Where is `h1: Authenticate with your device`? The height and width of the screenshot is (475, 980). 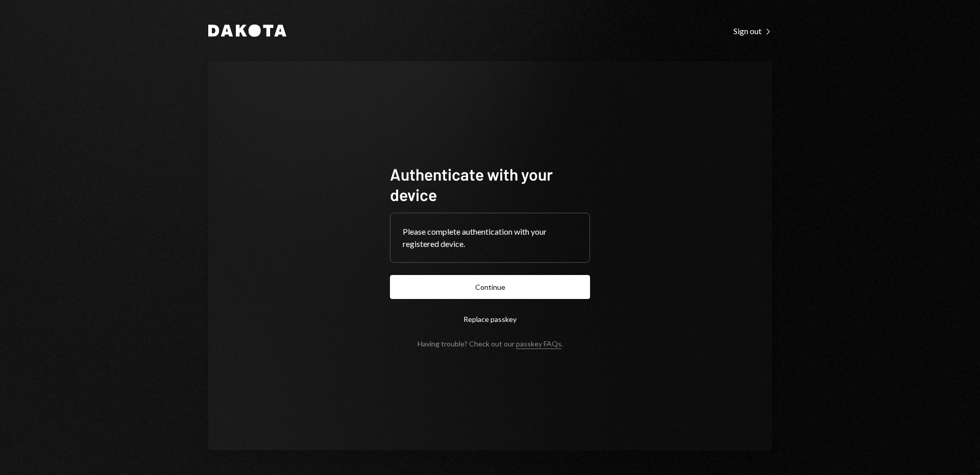 h1: Authenticate with your device is located at coordinates (490, 185).